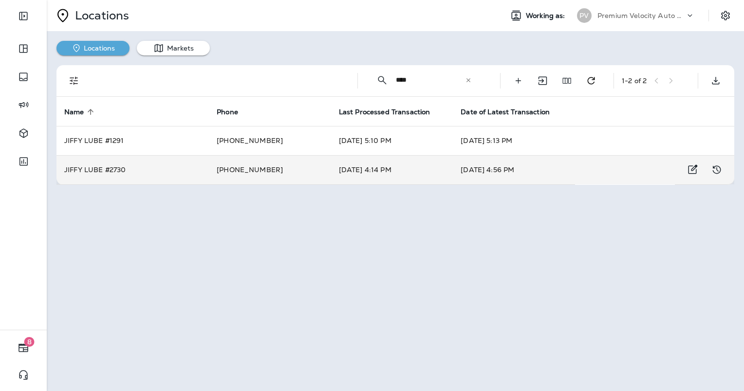 This screenshot has width=744, height=391. Describe the element at coordinates (23, 348) in the screenshot. I see `button: 8` at that location.